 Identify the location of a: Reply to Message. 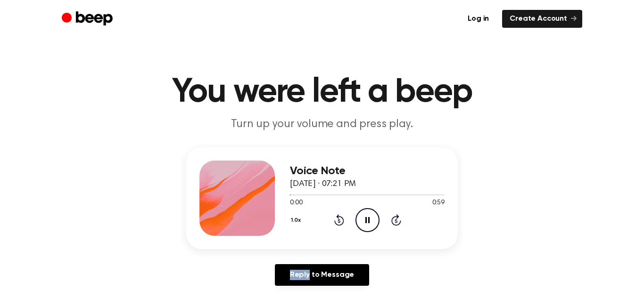
(322, 275).